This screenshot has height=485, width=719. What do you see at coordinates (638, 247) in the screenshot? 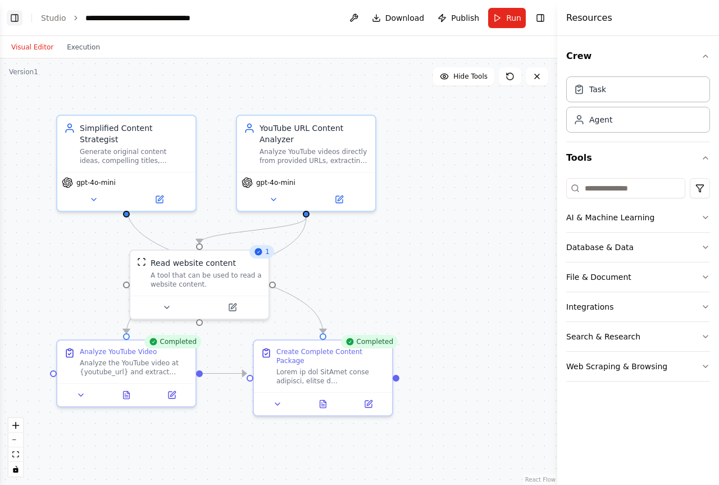
I see `button: Database & Data` at bounding box center [638, 247].